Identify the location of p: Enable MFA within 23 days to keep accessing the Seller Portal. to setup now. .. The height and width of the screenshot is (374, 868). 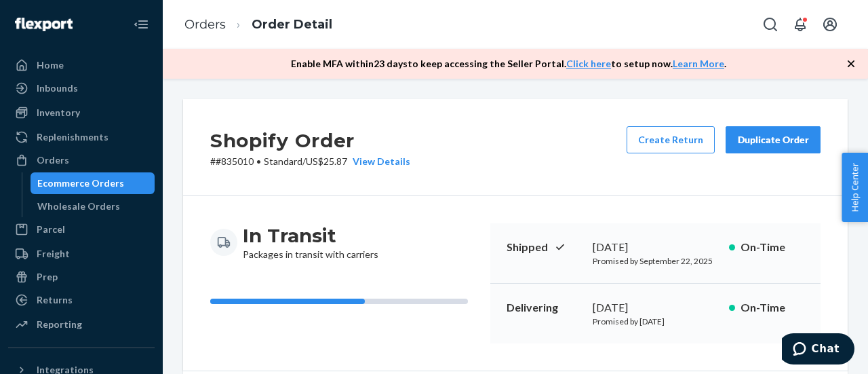
(509, 64).